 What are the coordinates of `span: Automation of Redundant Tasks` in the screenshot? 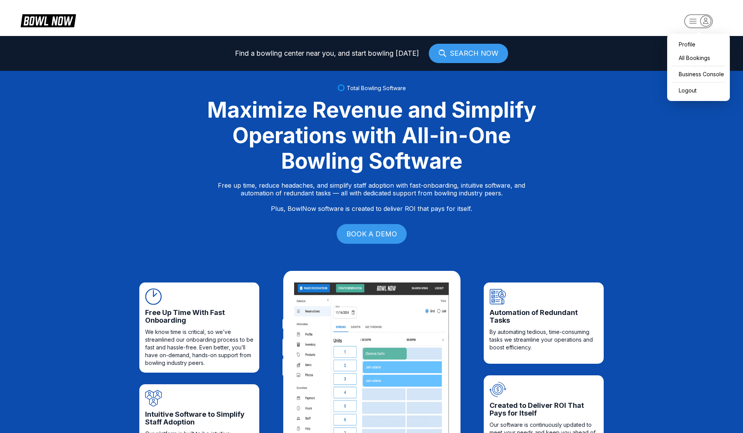 It's located at (543, 316).